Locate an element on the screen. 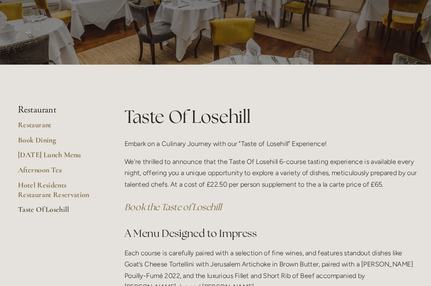  a: Afternoon Tea is located at coordinates (63, 165).